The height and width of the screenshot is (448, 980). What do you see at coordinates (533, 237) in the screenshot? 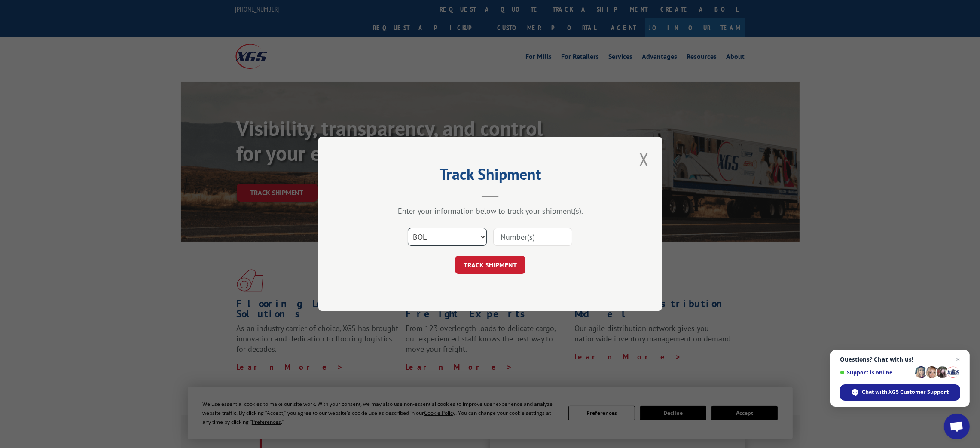
I see `input: Number(s)` at bounding box center [533, 237].